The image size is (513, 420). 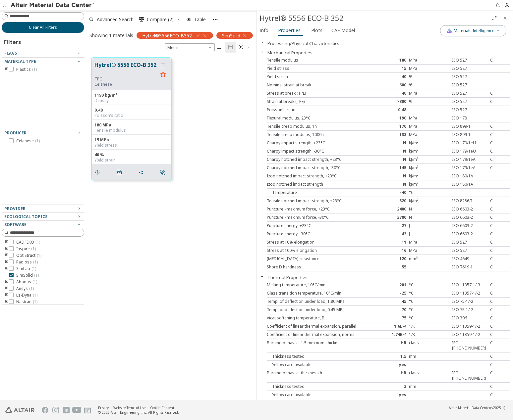 I want to click on button: Favorite, so click(x=163, y=75).